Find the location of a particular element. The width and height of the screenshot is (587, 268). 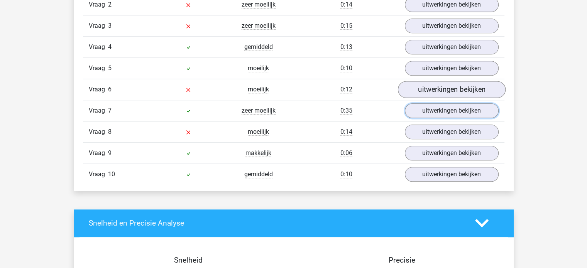

span: makkelijk is located at coordinates (258, 153).